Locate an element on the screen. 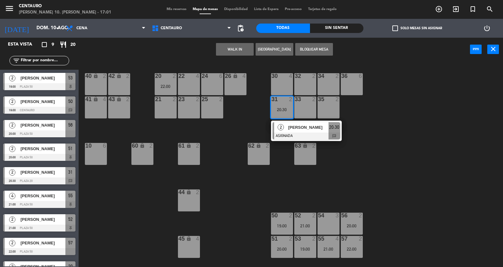 This screenshot has height=267, width=503. div: 44 is located at coordinates (179, 193).